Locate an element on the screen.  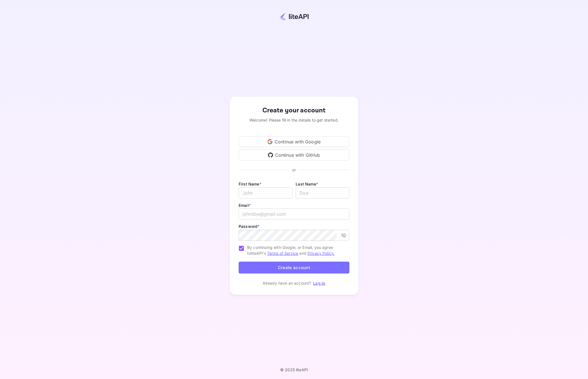
button: toggle password visibility is located at coordinates (344, 235).